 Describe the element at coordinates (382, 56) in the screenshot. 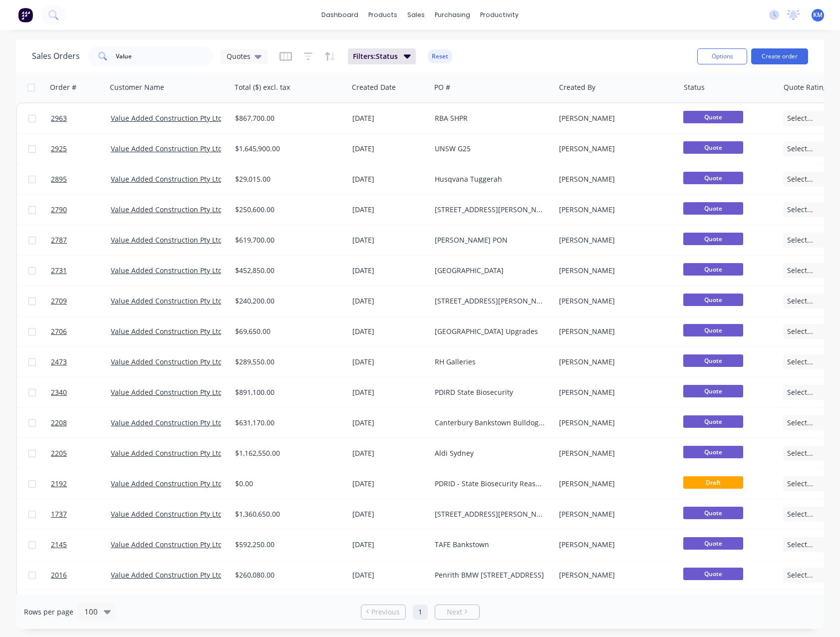

I see `button: Filters:Status` at that location.